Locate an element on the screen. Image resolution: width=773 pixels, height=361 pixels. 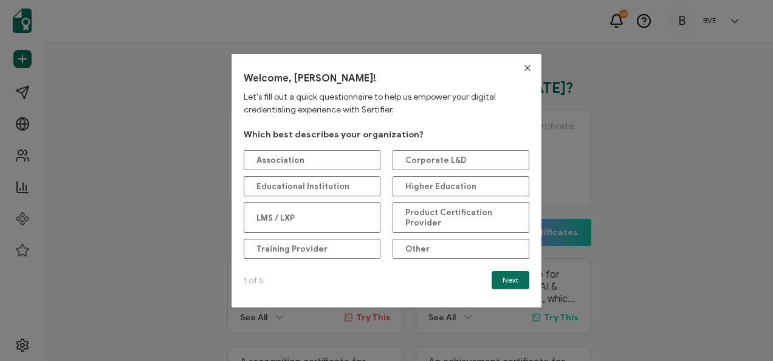
span: Higher Education is located at coordinates (440, 186).